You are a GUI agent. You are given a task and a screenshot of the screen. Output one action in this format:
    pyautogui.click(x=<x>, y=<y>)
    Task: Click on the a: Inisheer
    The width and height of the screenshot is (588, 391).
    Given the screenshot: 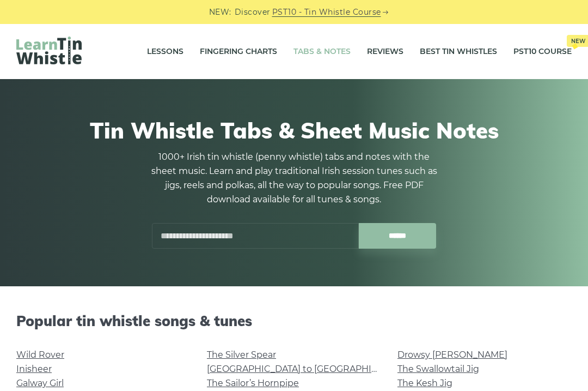 What is the action you would take?
    pyautogui.click(x=34, y=368)
    